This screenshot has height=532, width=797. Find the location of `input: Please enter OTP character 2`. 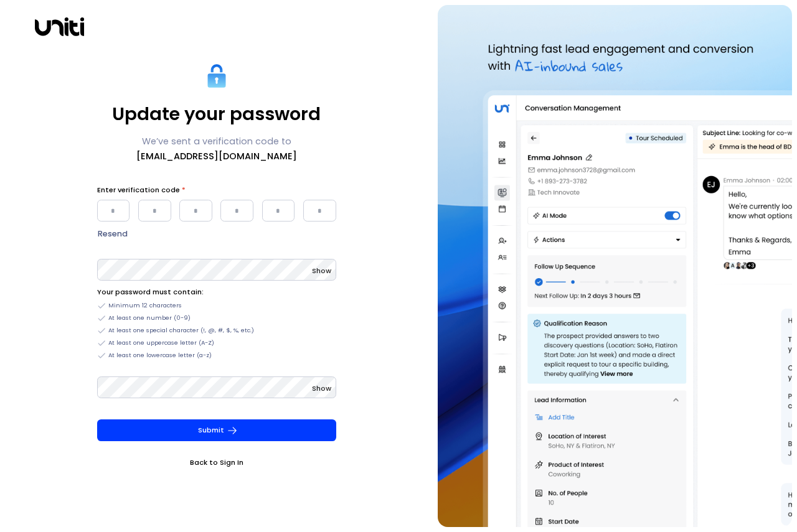

input: Please enter OTP character 2 is located at coordinates (154, 211).